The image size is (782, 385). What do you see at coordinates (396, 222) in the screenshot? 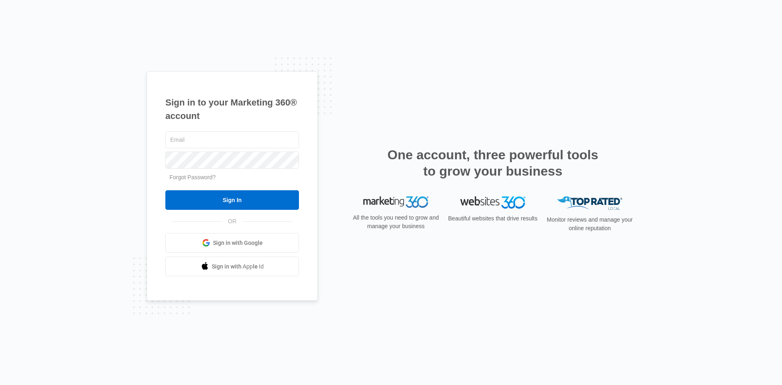
I see `p: All the tools you need to grow and manage your business` at bounding box center [396, 222].